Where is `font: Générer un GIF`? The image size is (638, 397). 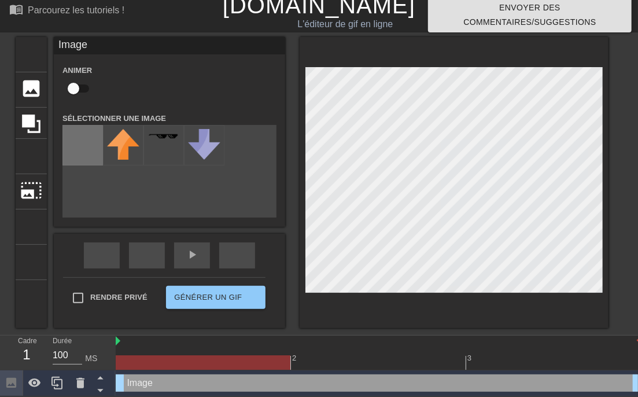
font: Générer un GIF is located at coordinates (208, 297).